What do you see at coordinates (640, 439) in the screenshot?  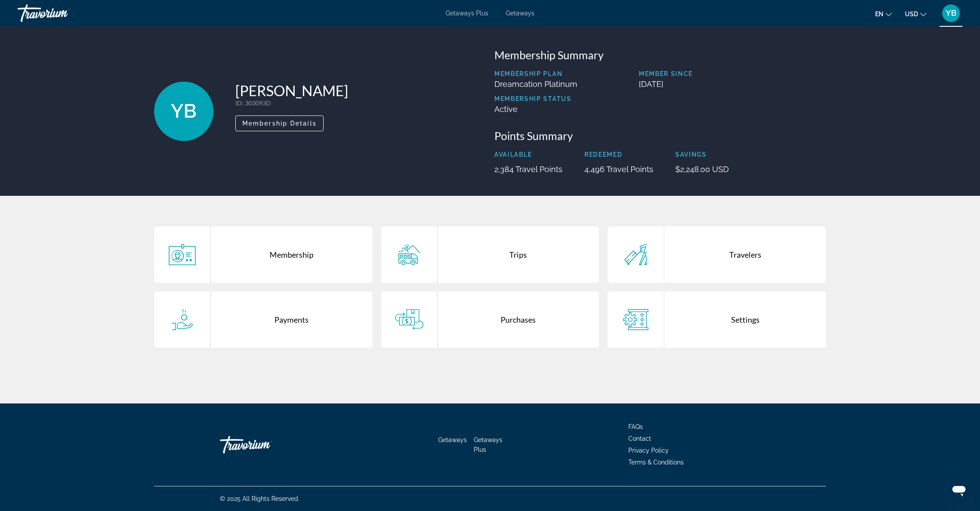 I see `span: Contact` at bounding box center [640, 439].